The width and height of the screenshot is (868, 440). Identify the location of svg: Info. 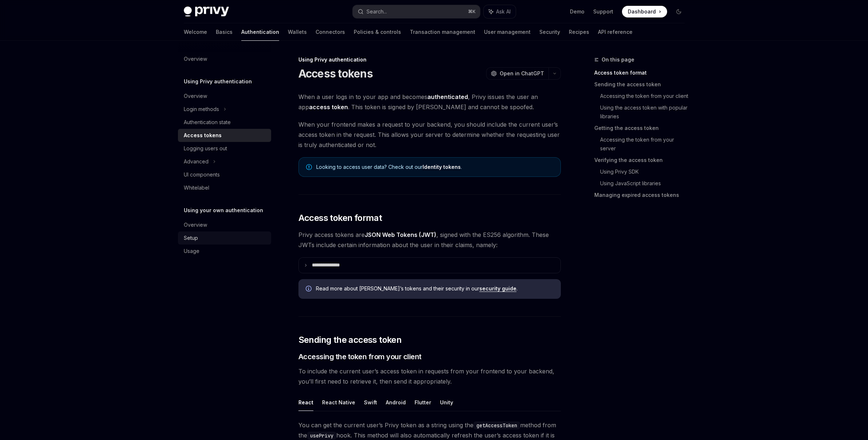
(309, 290).